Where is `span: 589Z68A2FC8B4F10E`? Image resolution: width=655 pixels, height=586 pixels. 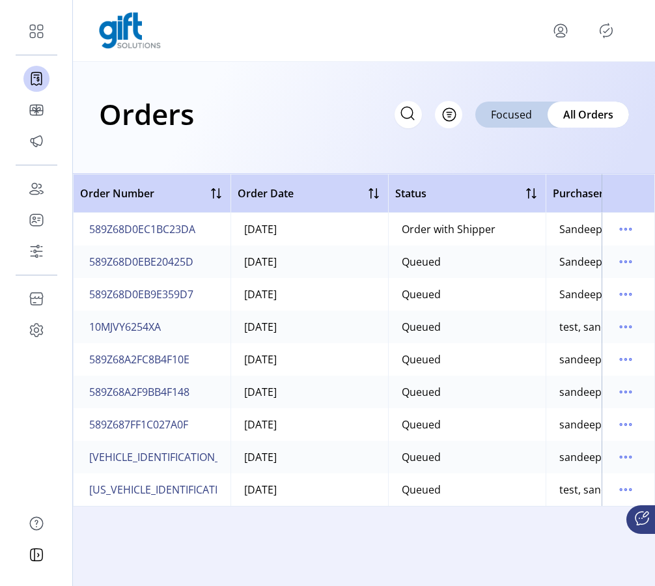 span: 589Z68A2FC8B4F10E is located at coordinates (139, 359).